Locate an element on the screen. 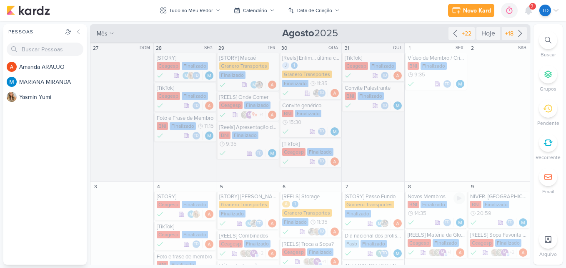 The width and height of the screenshot is (566, 268). div: [Reels] Enfim... última caixa aberta is located at coordinates (311, 58).